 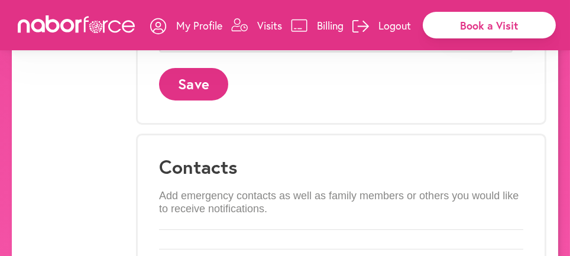 I want to click on p: Logout, so click(x=395, y=25).